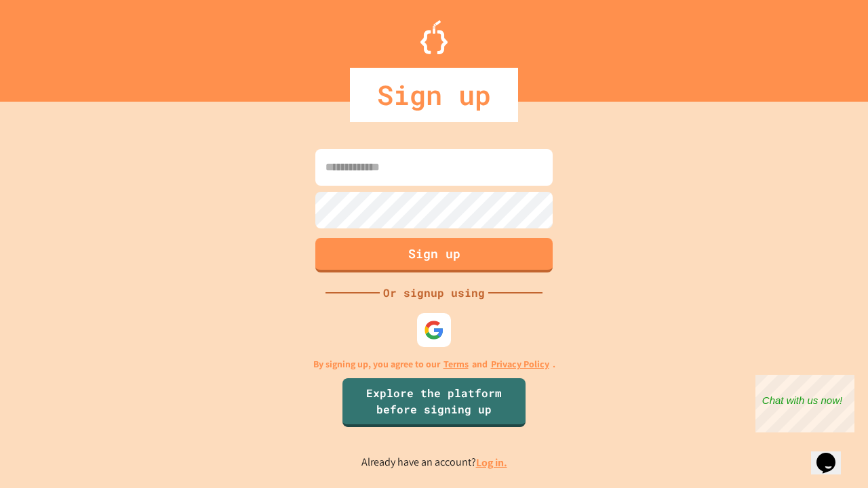 The width and height of the screenshot is (868, 488). What do you see at coordinates (492, 463) in the screenshot?
I see `a: Log in.` at bounding box center [492, 463].